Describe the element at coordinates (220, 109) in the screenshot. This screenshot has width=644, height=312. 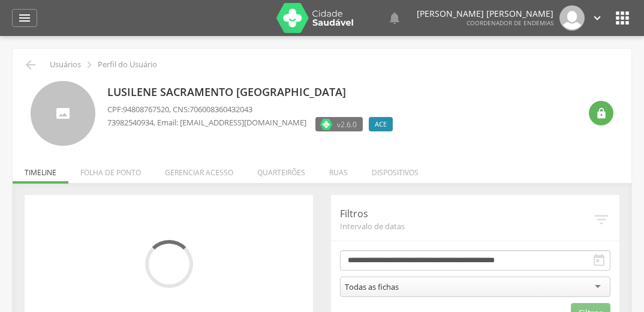
I see `span: 706008360432043` at that location.